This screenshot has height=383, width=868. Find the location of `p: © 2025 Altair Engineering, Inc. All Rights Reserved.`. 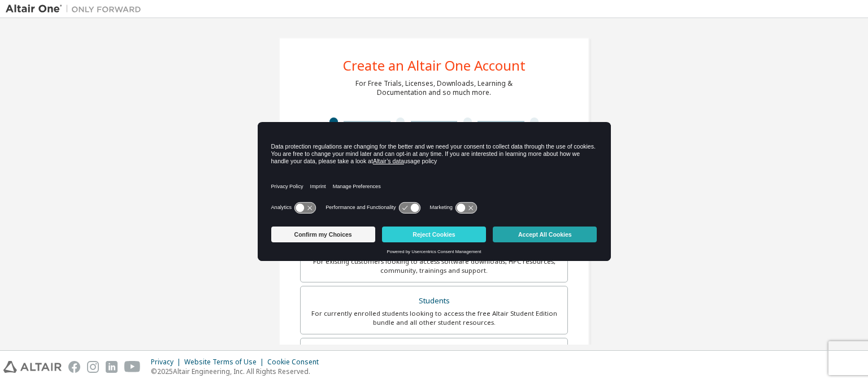

p: © 2025 Altair Engineering, Inc. All Rights Reserved. is located at coordinates (238, 371).